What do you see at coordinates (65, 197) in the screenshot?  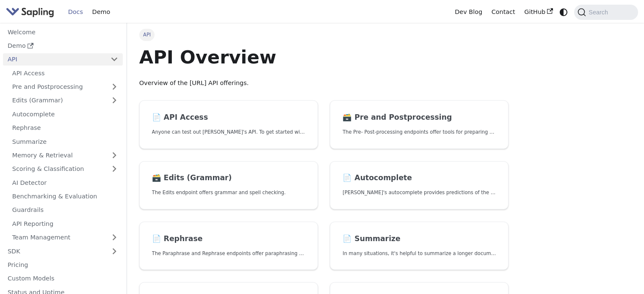 I see `a: Benchmarking & Evaluation` at bounding box center [65, 197].